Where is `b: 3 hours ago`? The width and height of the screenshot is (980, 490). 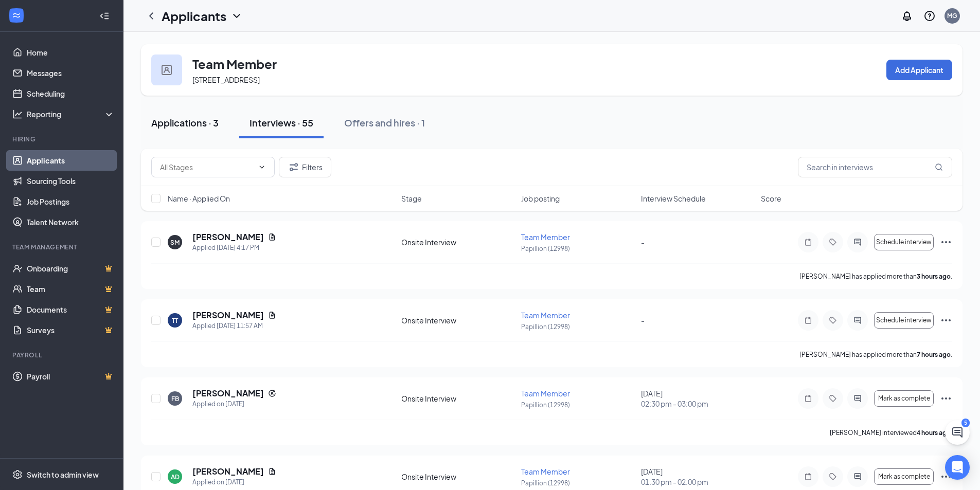 b: 3 hours ago is located at coordinates (934, 276).